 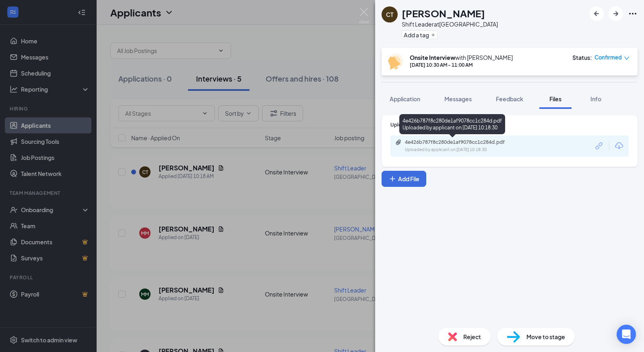 I want to click on svg: Paperclip, so click(x=399, y=142).